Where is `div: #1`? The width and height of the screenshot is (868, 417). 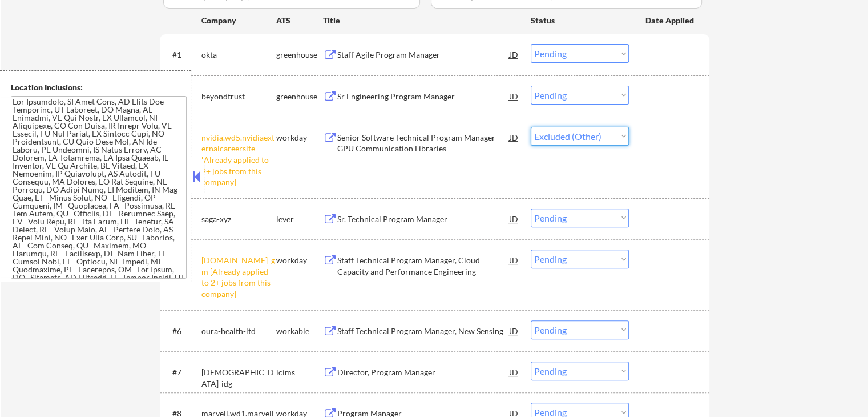
div: #1 is located at coordinates (182, 55).